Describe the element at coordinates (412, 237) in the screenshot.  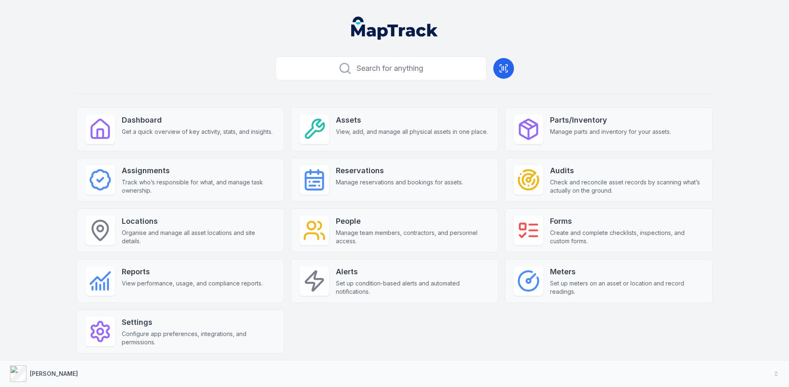
I see `span: Manage team members, contractors, and personnel access.` at that location.